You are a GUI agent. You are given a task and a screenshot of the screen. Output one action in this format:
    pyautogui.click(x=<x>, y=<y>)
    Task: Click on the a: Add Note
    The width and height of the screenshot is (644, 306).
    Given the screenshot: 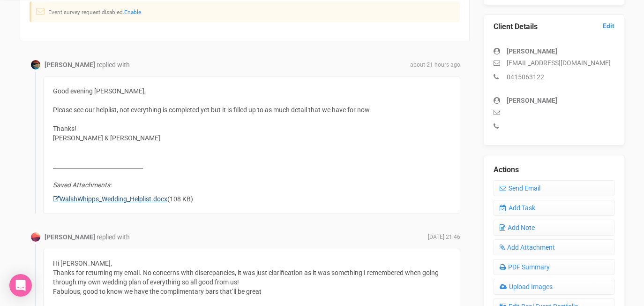 What is the action you would take?
    pyautogui.click(x=554, y=227)
    